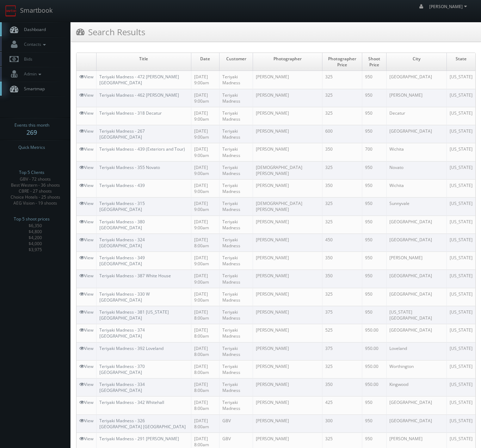  Describe the element at coordinates (130, 113) in the screenshot. I see `a: Teriyaki Madness - 318 Decatur` at that location.